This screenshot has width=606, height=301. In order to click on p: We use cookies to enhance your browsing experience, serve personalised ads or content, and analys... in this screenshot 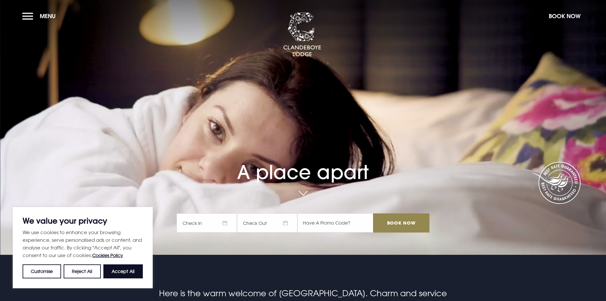, I will do `click(83, 243)`.